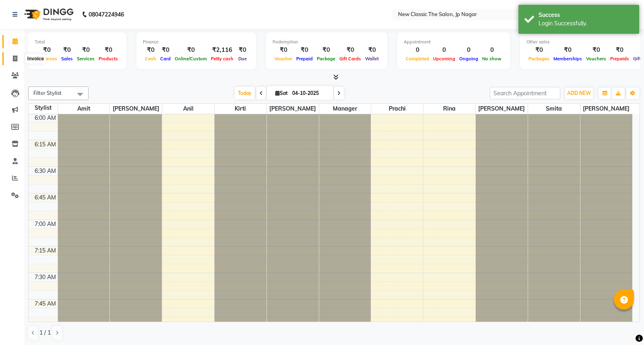 The height and width of the screenshot is (345, 644). What do you see at coordinates (45, 333) in the screenshot?
I see `span: 1 / 1` at bounding box center [45, 333].